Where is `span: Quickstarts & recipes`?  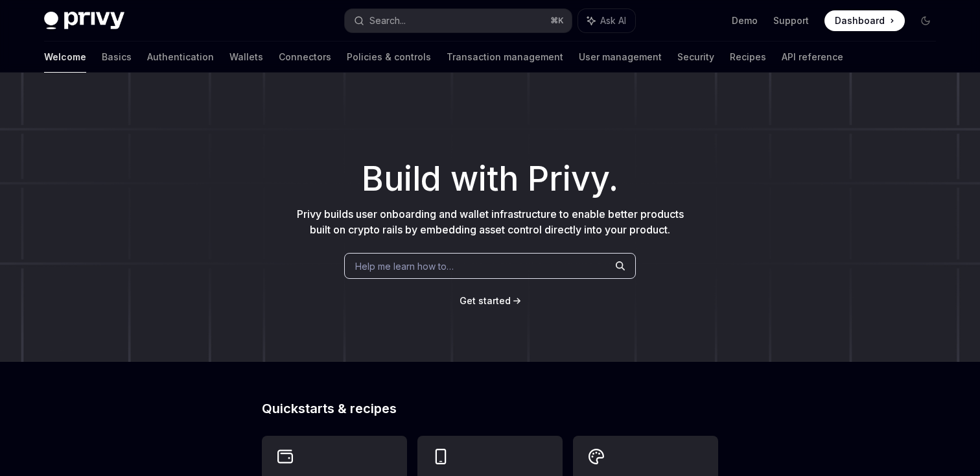 span: Quickstarts & recipes is located at coordinates (329, 409).